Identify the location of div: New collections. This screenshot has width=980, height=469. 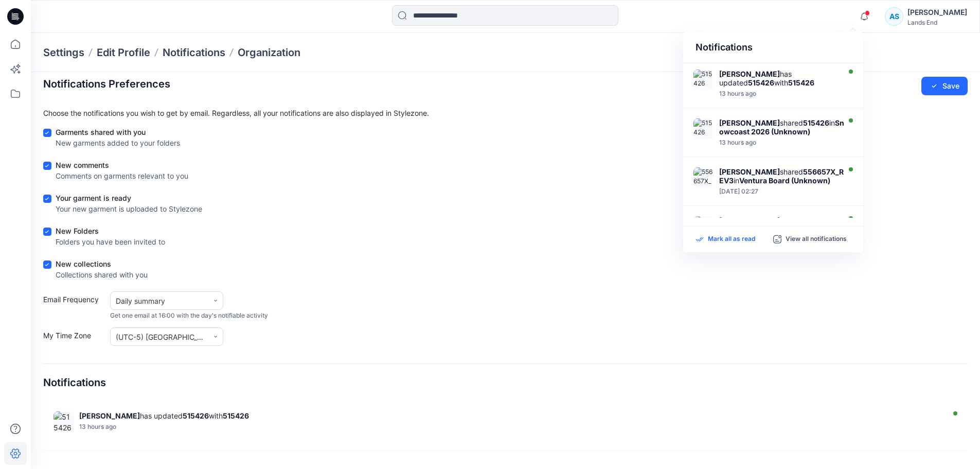
(101, 263).